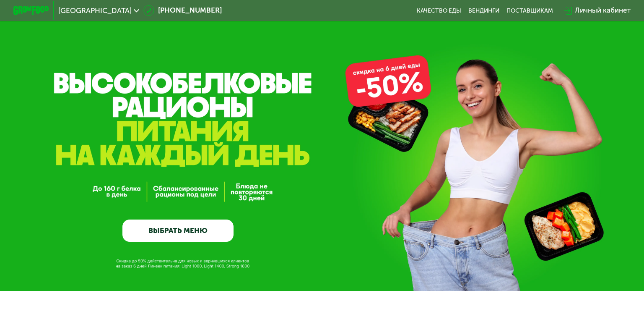 This screenshot has height=314, width=644. What do you see at coordinates (178, 231) in the screenshot?
I see `a: ВЫБРАТЬ МЕНЮ` at bounding box center [178, 231].